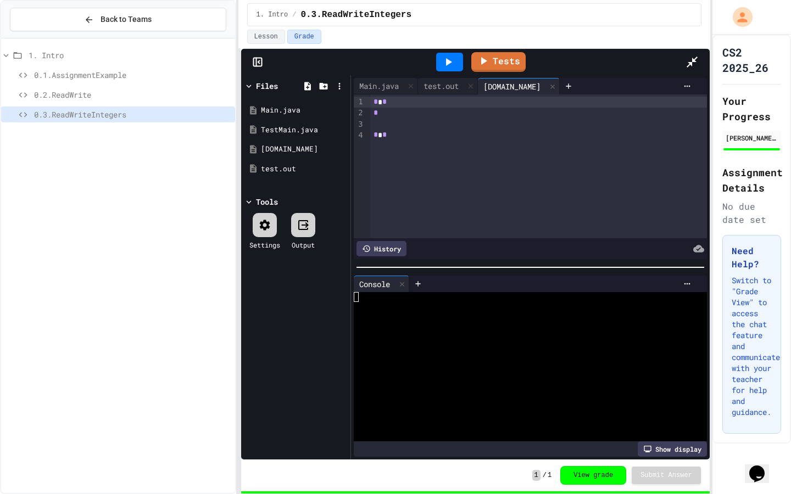  What do you see at coordinates (267, 86) in the screenshot?
I see `div: Files` at bounding box center [267, 86].